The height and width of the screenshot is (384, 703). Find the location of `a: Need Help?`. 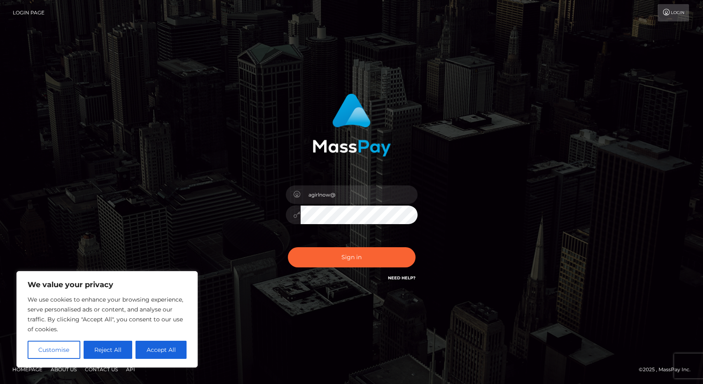

a: Need Help? is located at coordinates (401, 277).